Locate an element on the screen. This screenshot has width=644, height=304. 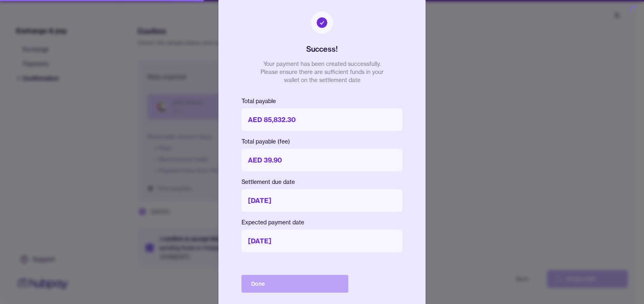
p: Settlement due date is located at coordinates (322, 182).